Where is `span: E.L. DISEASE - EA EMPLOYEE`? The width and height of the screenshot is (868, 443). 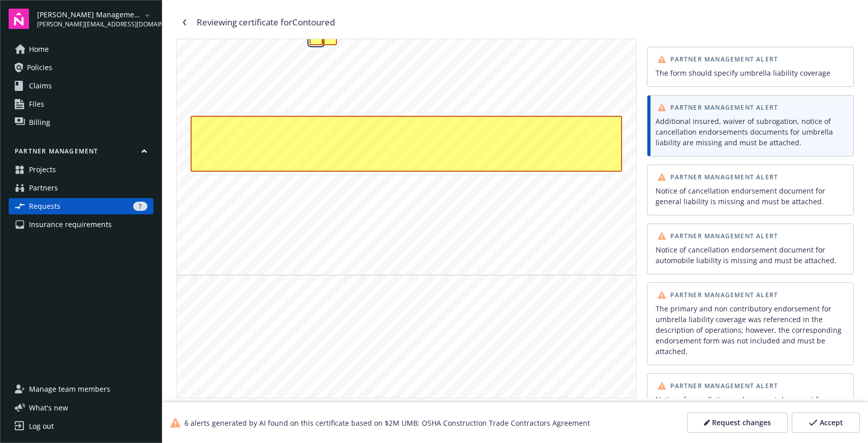
span: E.L. DISEASE - EA EMPLOYEE is located at coordinates (531, 71).